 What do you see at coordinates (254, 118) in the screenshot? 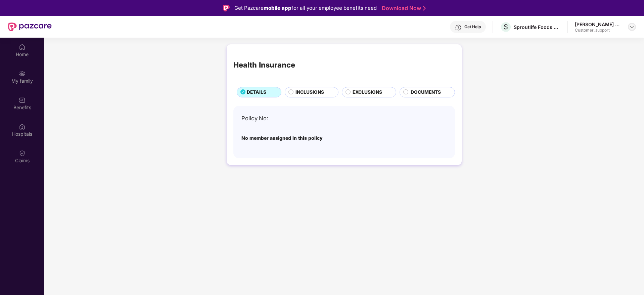
I see `div: Policy No:` at bounding box center [254, 118].